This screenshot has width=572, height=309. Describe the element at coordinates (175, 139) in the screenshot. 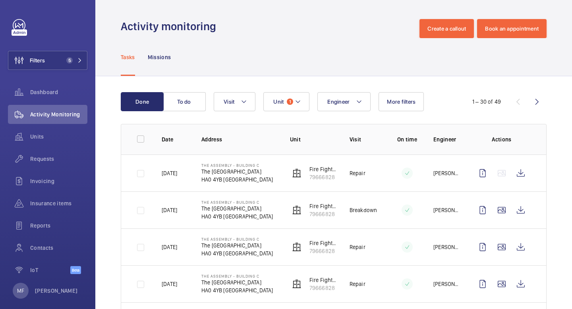

I see `p: Date` at that location.